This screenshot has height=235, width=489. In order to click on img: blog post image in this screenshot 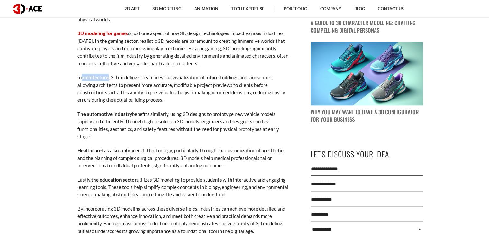, I will do `click(367, 73)`.